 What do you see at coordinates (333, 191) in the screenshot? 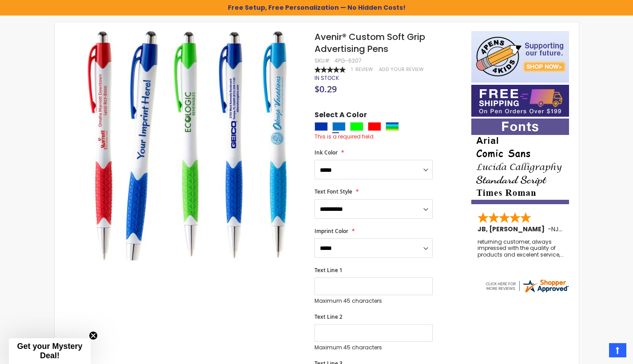
I see `span: Text Font Style` at bounding box center [333, 191].